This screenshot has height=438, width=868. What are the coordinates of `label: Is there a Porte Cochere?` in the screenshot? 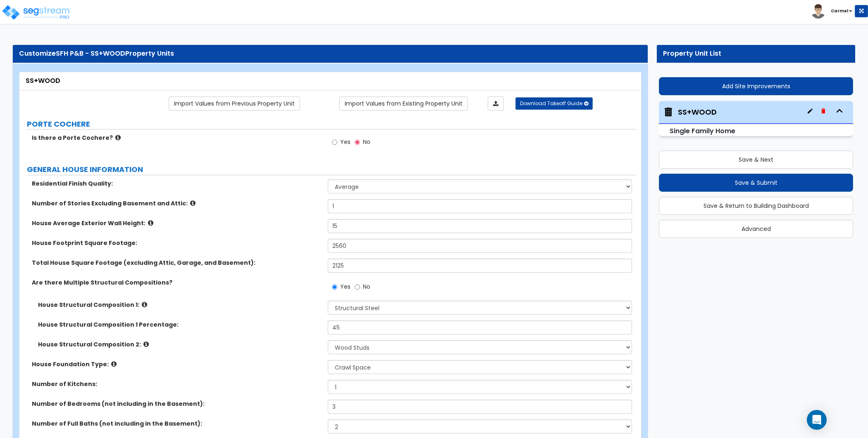 It's located at (176, 138).